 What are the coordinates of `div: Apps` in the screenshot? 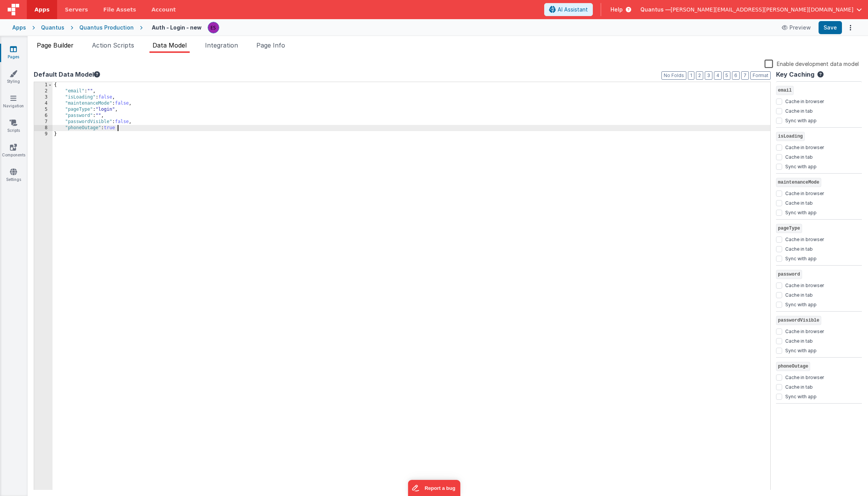 It's located at (19, 27).